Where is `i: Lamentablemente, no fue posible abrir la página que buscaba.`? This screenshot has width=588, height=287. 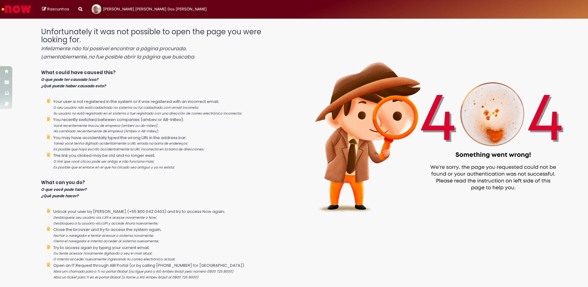 i: Lamentablemente, no fue posible abrir la página que buscaba. is located at coordinates (118, 57).